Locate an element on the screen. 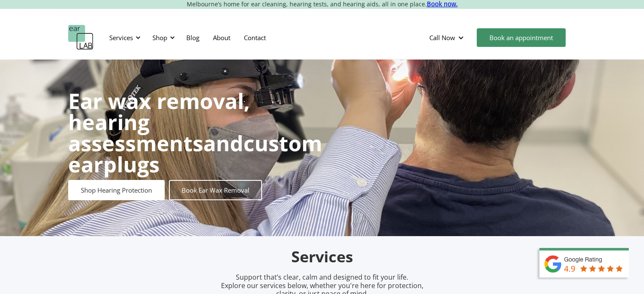 The height and width of the screenshot is (294, 644). a: Contact is located at coordinates (255, 38).